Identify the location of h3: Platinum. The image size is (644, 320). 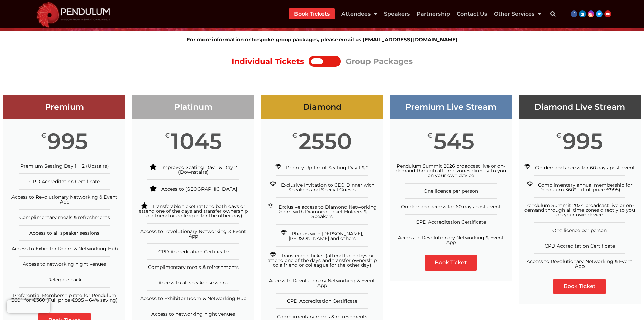
(193, 107).